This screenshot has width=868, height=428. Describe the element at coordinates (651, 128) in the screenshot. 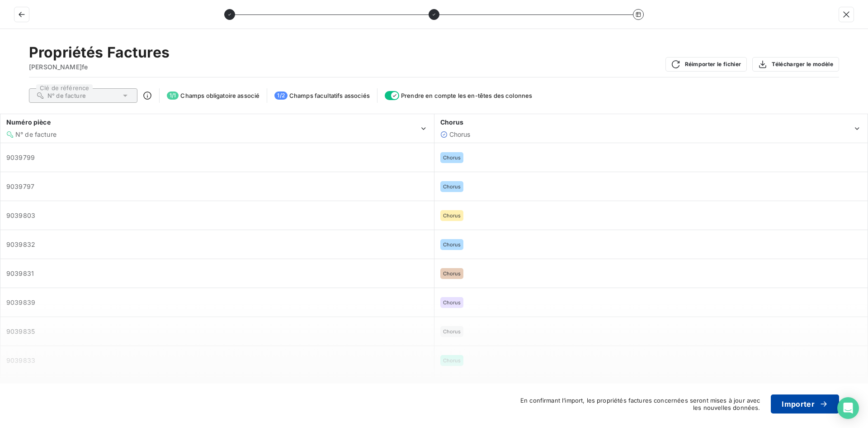

I see `th: Chorus` at that location.